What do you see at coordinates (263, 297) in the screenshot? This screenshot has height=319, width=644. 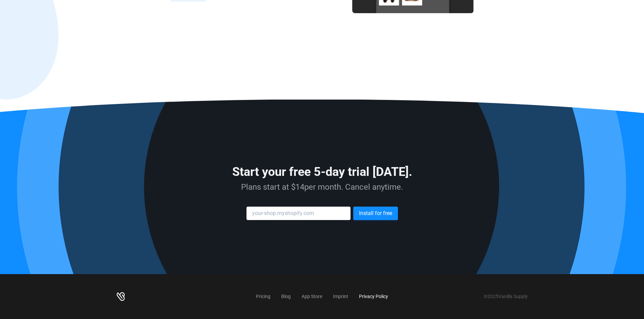 I see `a: Pricing` at bounding box center [263, 297].